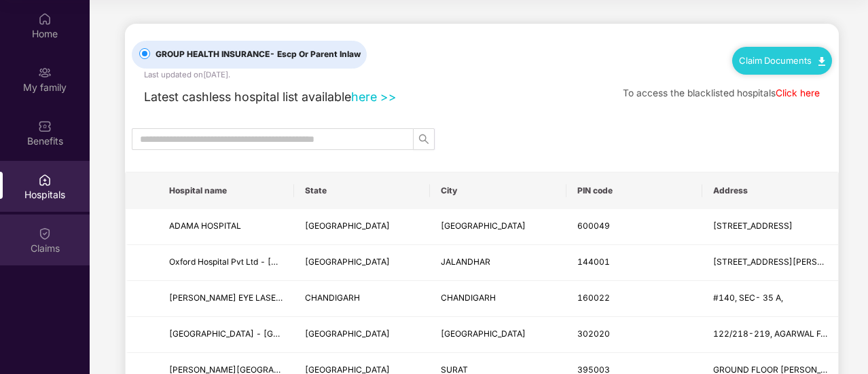 Image resolution: width=868 pixels, height=374 pixels. I want to click on td: 305 lajpat nagar, near nakodar chowk,, so click(770, 263).